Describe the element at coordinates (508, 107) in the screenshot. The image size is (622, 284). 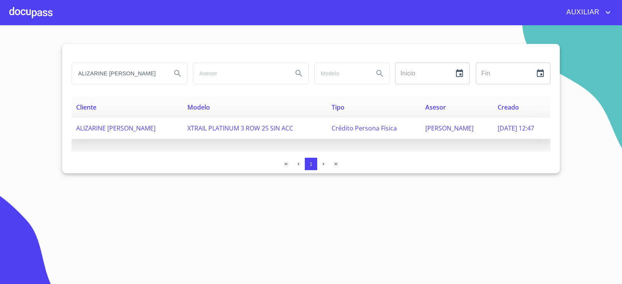
I see `span: Creado` at that location.